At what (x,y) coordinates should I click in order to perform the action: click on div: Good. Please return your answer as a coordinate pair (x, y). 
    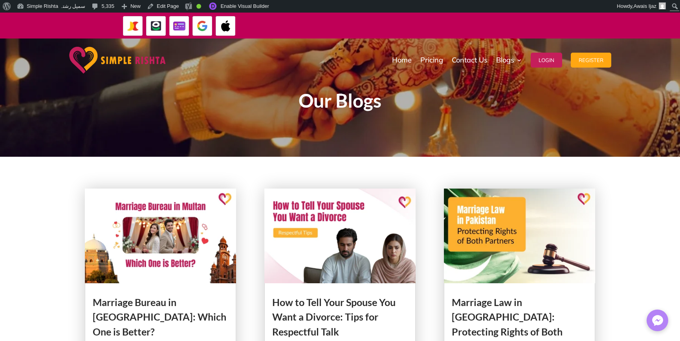
    Looking at the image, I should click on (199, 6).